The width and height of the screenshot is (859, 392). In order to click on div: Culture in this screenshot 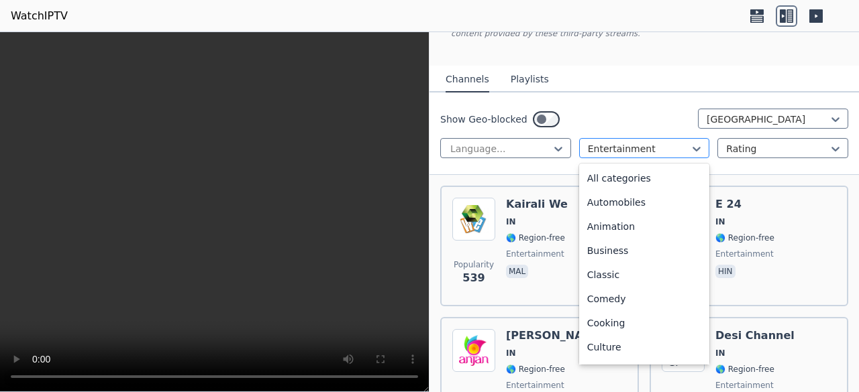, I will do `click(644, 347)`.